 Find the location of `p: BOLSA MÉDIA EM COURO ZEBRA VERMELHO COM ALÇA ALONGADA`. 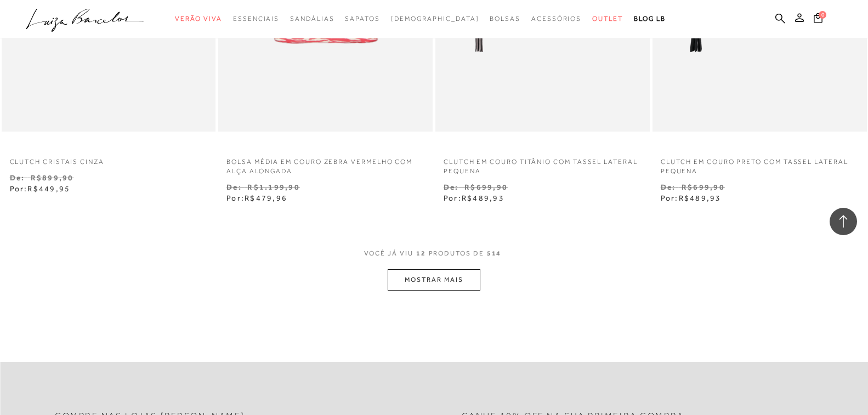

p: BOLSA MÉDIA EM COURO ZEBRA VERMELHO COM ALÇA ALONGADA is located at coordinates (325, 163).